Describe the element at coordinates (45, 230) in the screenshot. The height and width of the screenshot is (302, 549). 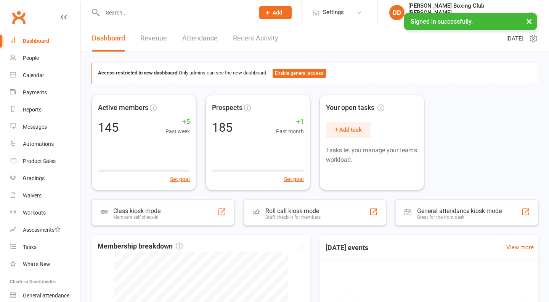
I see `a: Assessments` at that location.